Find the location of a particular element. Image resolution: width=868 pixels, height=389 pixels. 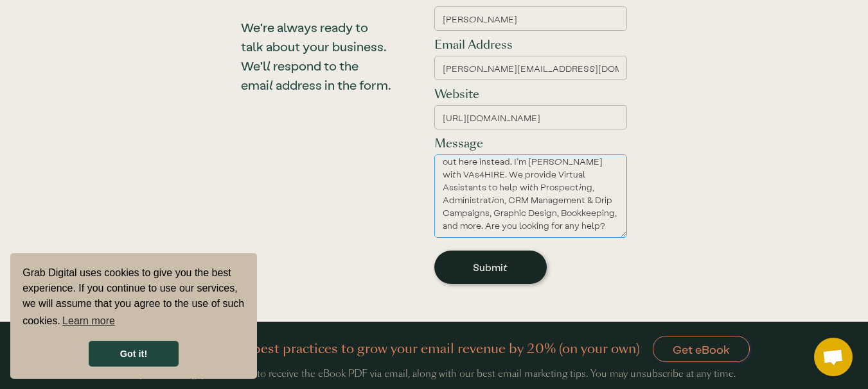

a: Open chat is located at coordinates (833, 357).